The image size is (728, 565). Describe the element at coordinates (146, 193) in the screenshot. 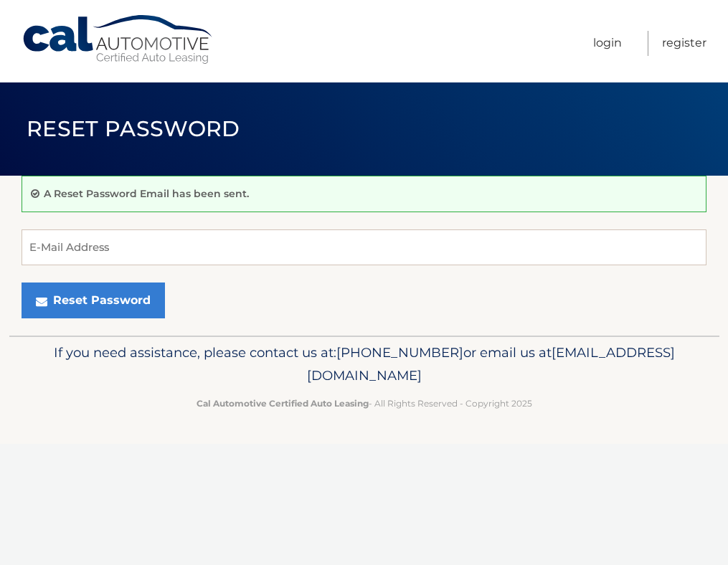

I see `p: A Reset Password Email has been sent.` at that location.